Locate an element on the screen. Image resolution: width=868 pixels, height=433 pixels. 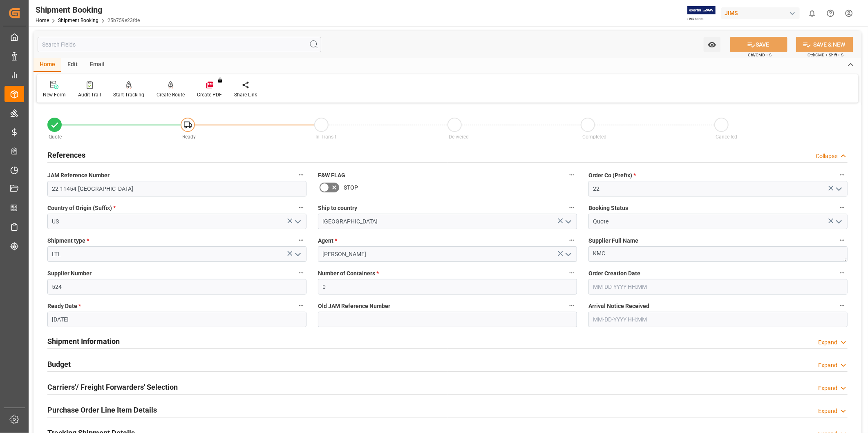
span: Old JAM Reference Number is located at coordinates (354, 306).